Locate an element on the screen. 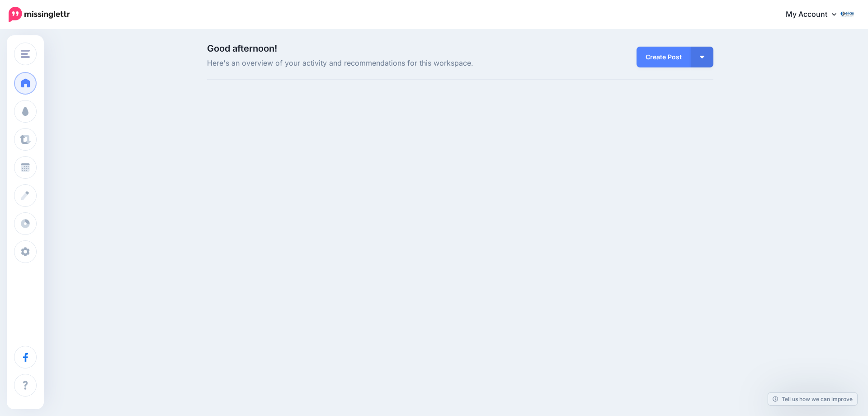  img: arrow-down-white.png is located at coordinates (702, 57).